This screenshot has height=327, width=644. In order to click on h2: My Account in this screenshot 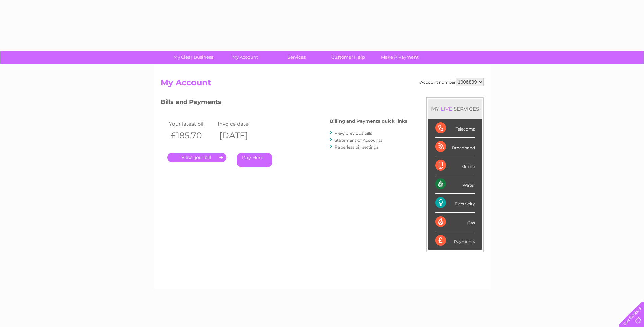, I will do `click(322, 84)`.